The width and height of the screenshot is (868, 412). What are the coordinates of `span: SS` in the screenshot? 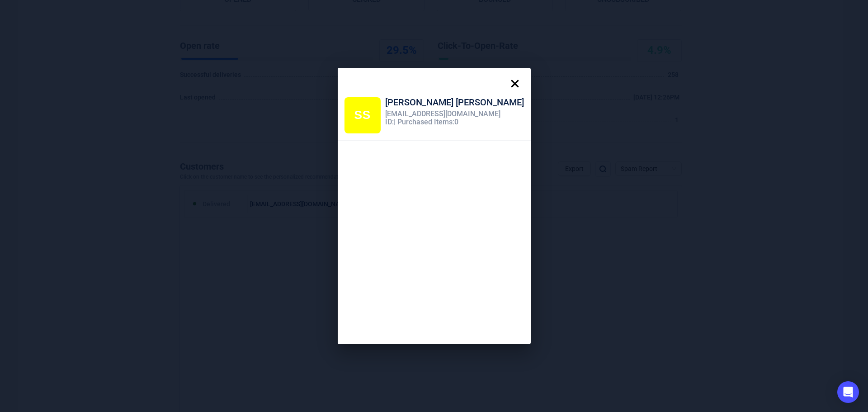 It's located at (363, 115).